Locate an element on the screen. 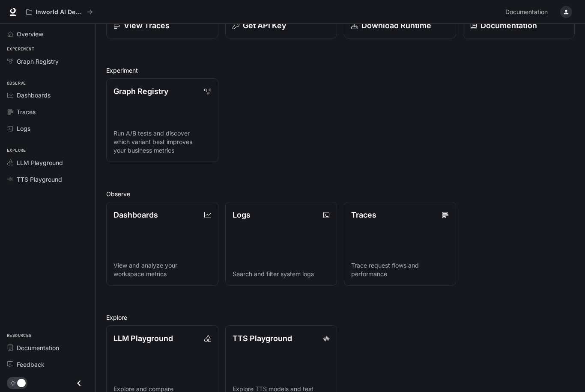 The width and height of the screenshot is (585, 392). span: LLM Playground is located at coordinates (40, 162).